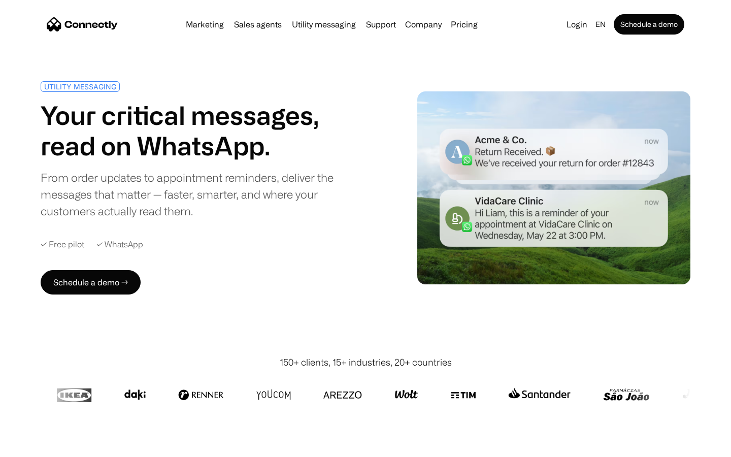  What do you see at coordinates (365, 362) in the screenshot?
I see `div: 150+ clients, 15+ industries, 20+ countries` at bounding box center [365, 362].